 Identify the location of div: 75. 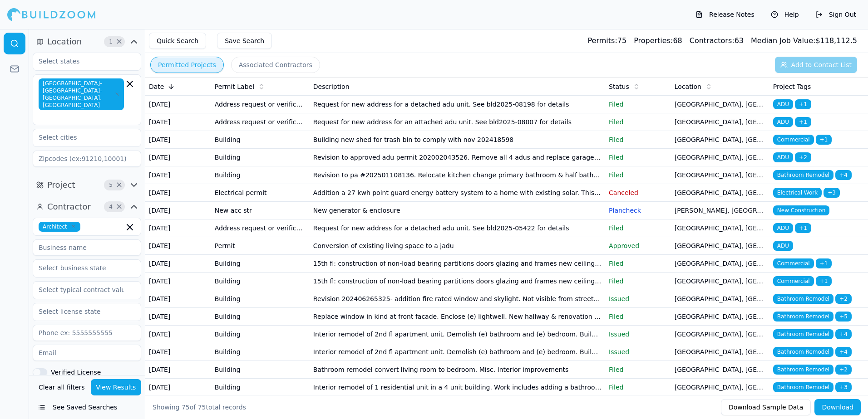
(607, 41).